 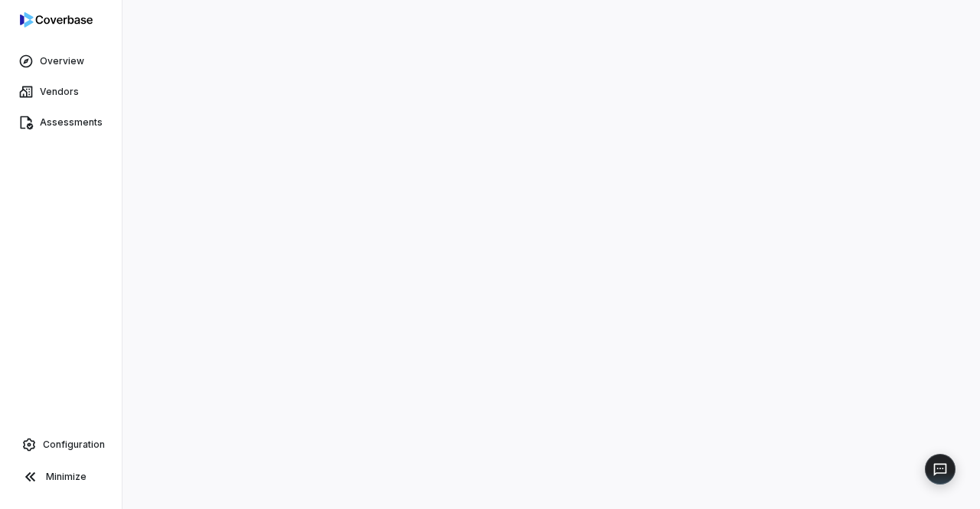 What do you see at coordinates (71, 122) in the screenshot?
I see `span: Assessments` at bounding box center [71, 122].